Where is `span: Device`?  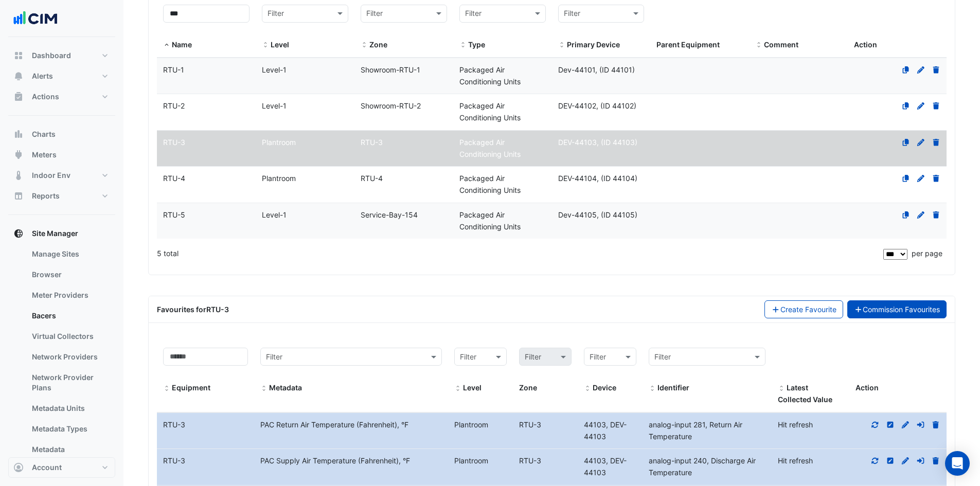
span: Device is located at coordinates (605, 387).